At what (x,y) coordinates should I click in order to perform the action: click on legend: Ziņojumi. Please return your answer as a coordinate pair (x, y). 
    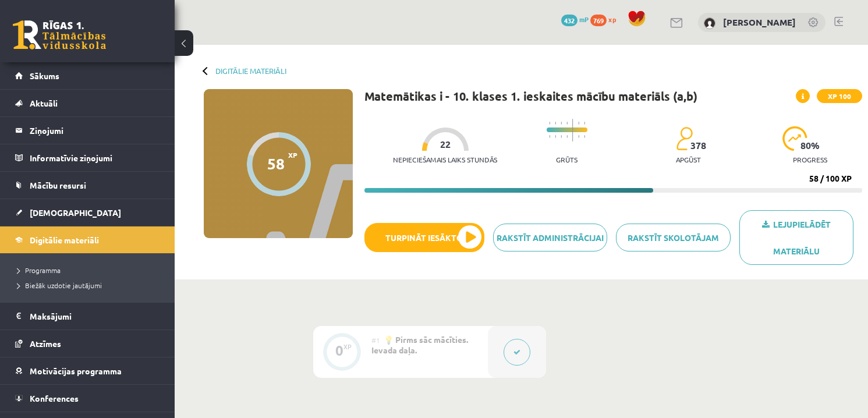
    Looking at the image, I should click on (95, 130).